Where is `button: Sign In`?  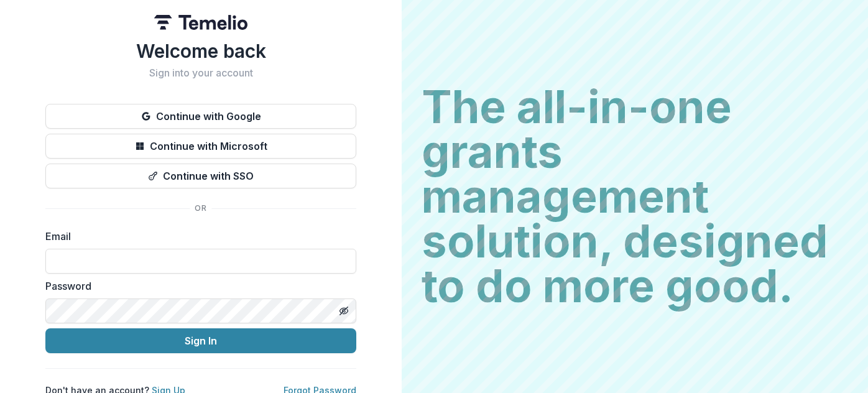
button: Sign In is located at coordinates (201, 340).